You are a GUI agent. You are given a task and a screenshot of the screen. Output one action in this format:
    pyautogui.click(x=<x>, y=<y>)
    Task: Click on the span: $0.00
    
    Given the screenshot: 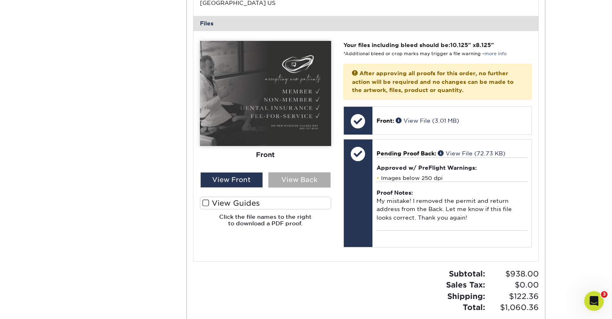 What is the action you would take?
    pyautogui.click(x=513, y=285)
    